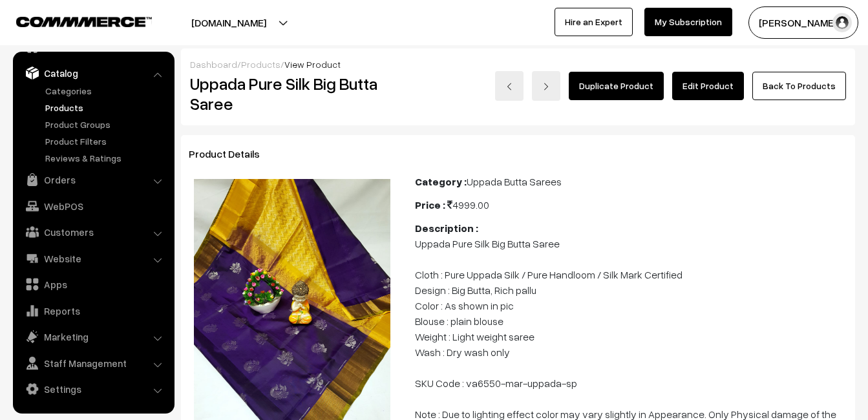 The image size is (868, 420). What do you see at coordinates (84, 21) in the screenshot?
I see `img: COMMMERCE` at bounding box center [84, 21].